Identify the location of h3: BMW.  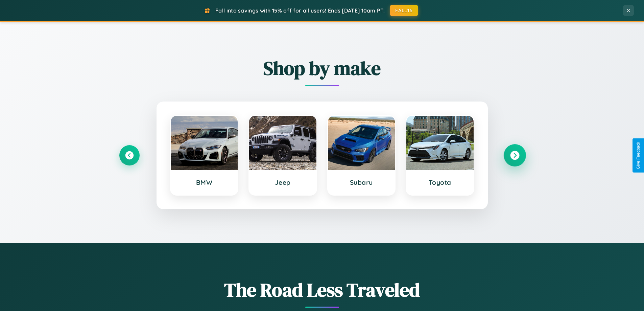
(205, 183).